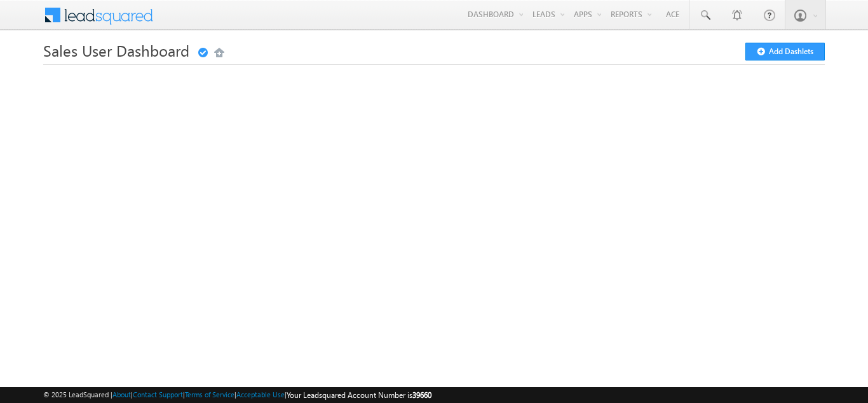 This screenshot has width=868, height=403. I want to click on span: © 2025 LeadSquared | | | | |, so click(237, 394).